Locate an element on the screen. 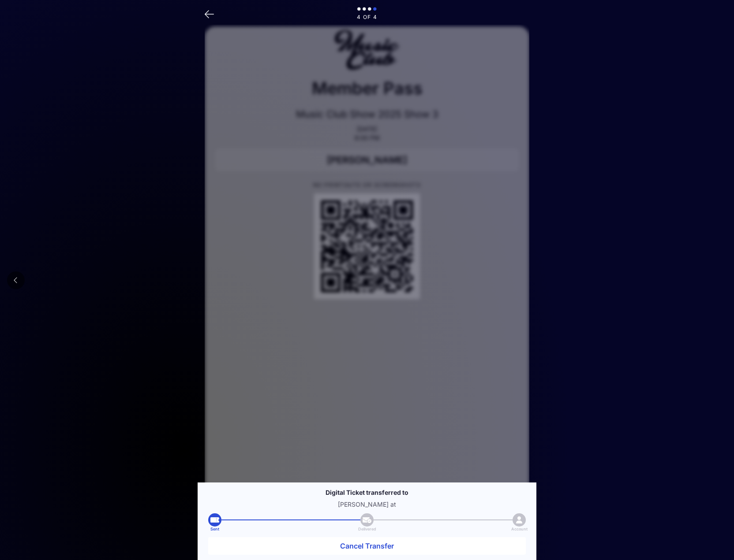  span: Account is located at coordinates (519, 529).